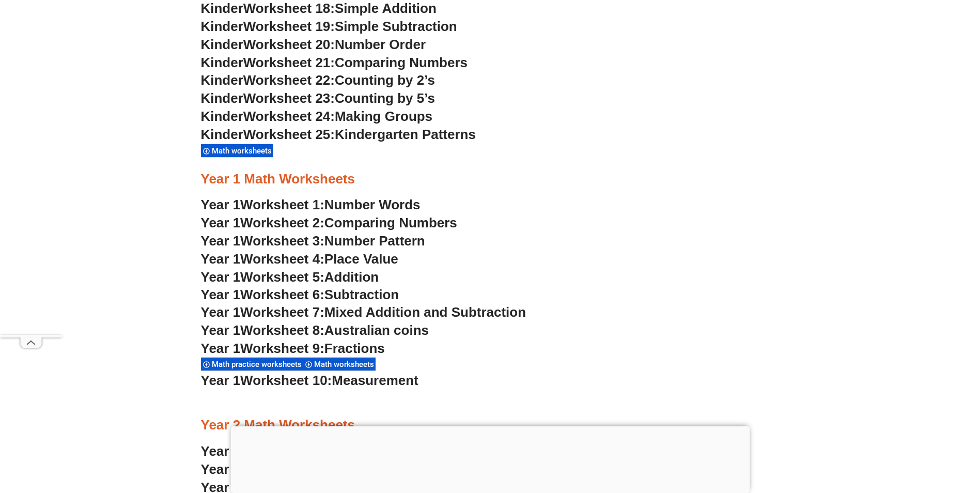 The height and width of the screenshot is (493, 980). Describe the element at coordinates (361, 295) in the screenshot. I see `span: Subtraction` at that location.